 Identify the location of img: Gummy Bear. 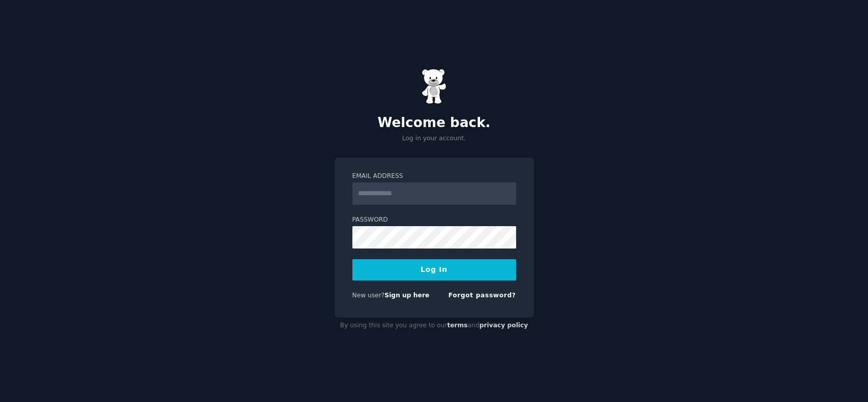
(434, 87).